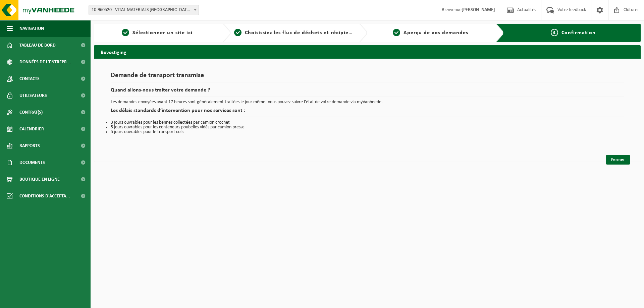 This screenshot has height=308, width=644. Describe the element at coordinates (238, 33) in the screenshot. I see `span: 2` at that location.